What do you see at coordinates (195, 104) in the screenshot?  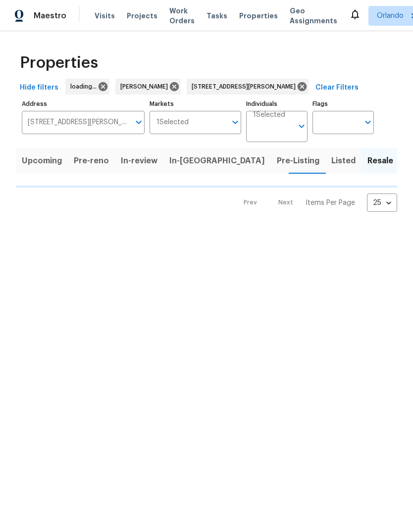 I see `label: Markets` at bounding box center [195, 104].